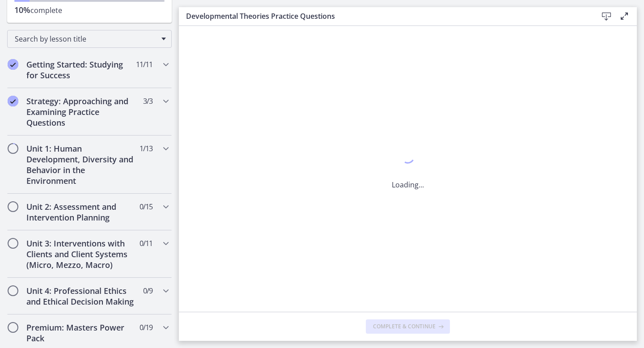 The image size is (644, 348). I want to click on h2: Unit 2: Assessment and Intervention Planning, so click(81, 212).